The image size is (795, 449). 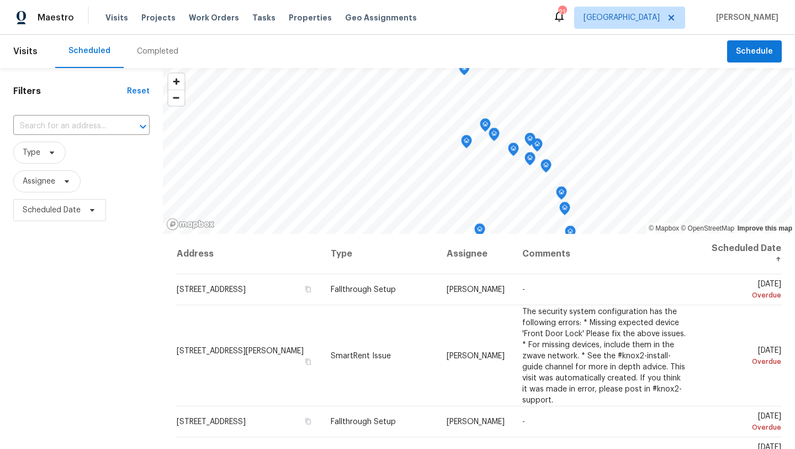 What do you see at coordinates (66, 126) in the screenshot?
I see `input: Search for an address...` at bounding box center [66, 126].